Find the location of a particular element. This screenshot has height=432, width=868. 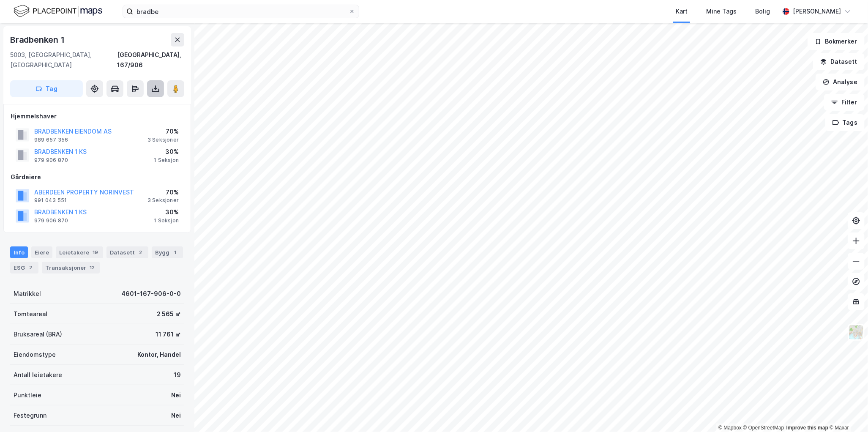

button: Tags is located at coordinates (845, 122).